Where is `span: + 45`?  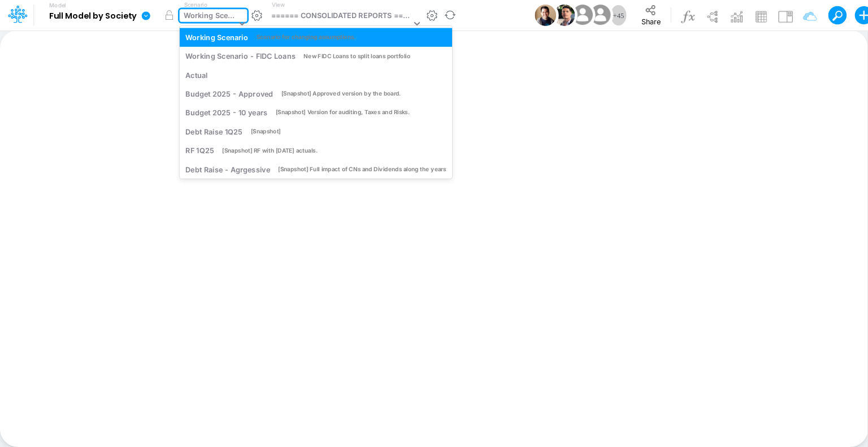
span: + 45 is located at coordinates (619, 15).